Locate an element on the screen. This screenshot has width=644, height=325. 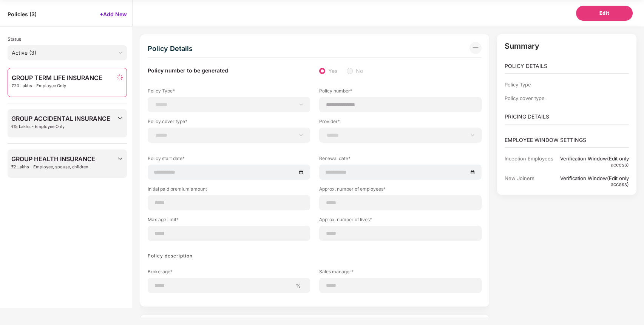
img: svg+xml;base64,PHN2ZyB3aWR0aD0iMzIiIGhlaWdodD0iMzIiIHZpZXdCb3g9IjAgMCAzMiAzMiIgZmlsbD0ibm9uZSIgeG... is located at coordinates (475, 48).